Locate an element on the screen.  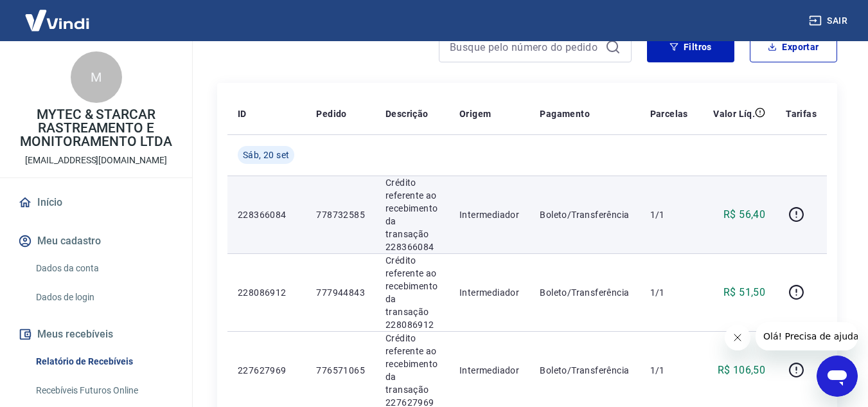
p: Parcelas is located at coordinates (669, 114).